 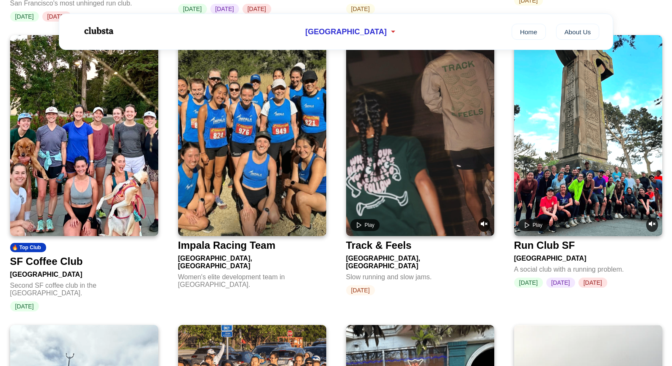 What do you see at coordinates (545, 246) in the screenshot?
I see `div: Run Club SF` at bounding box center [545, 246].